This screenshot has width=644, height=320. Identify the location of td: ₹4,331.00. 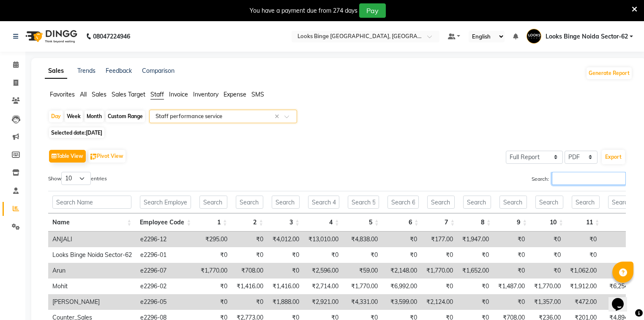
(362, 302).